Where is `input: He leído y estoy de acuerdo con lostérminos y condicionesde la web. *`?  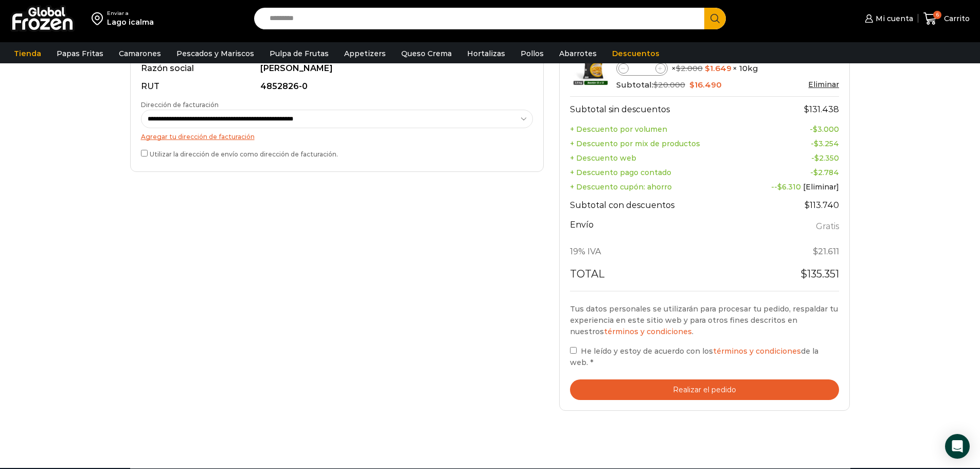
input: He leído y estoy de acuerdo con lostérminos y condicionesde la web. * is located at coordinates (573, 350).